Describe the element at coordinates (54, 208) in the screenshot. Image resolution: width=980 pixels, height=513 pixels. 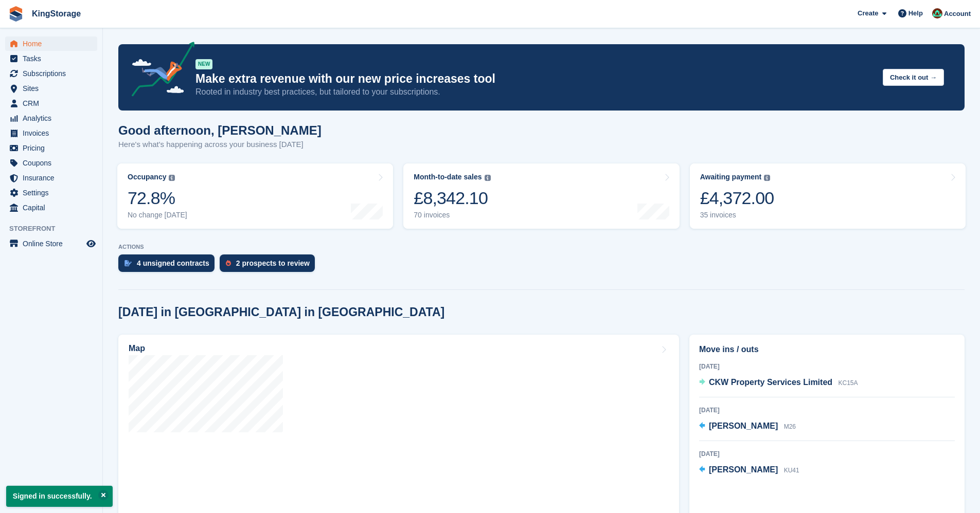
I see `span: Capital` at that location.